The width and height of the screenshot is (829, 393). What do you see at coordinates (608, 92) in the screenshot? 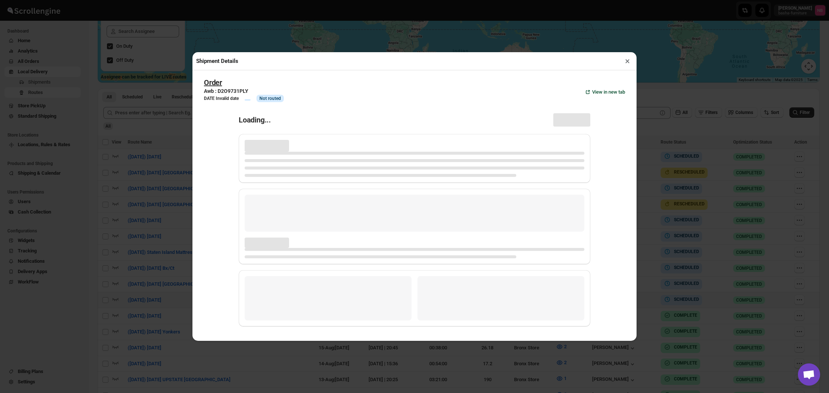
I see `span: View in new tab` at bounding box center [608, 92].